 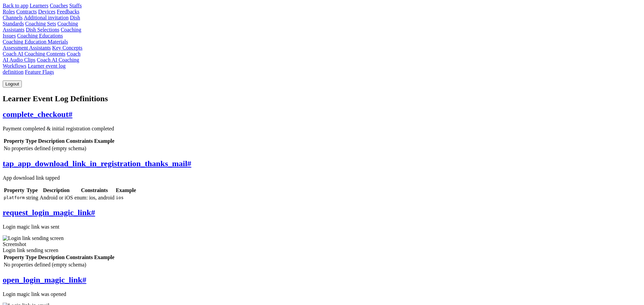 What do you see at coordinates (12, 84) in the screenshot?
I see `button: Logout` at bounding box center [12, 84].